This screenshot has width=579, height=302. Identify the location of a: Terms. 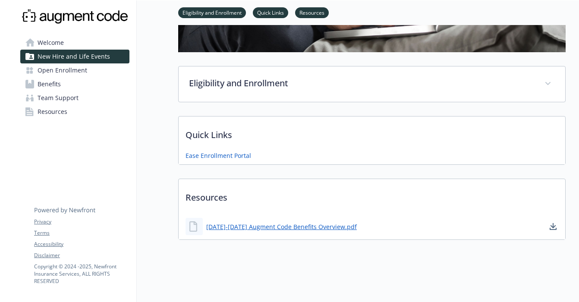
(81, 233).